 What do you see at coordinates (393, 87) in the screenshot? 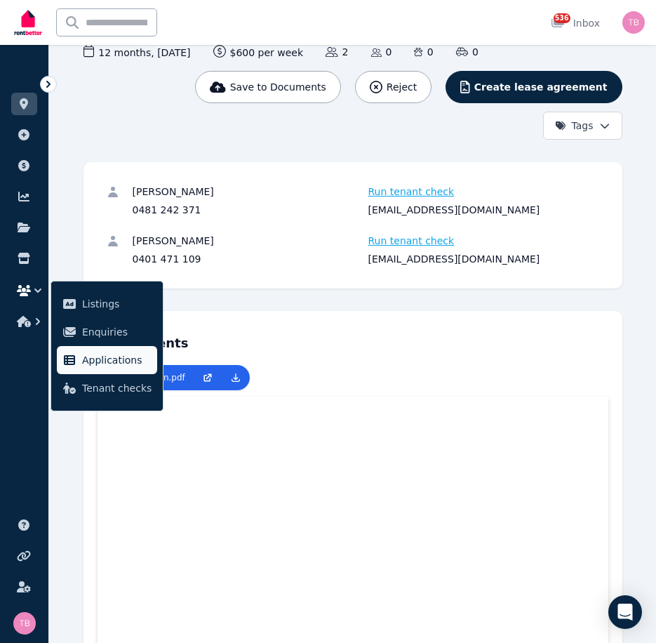
I see `button: Reject` at bounding box center [393, 87].